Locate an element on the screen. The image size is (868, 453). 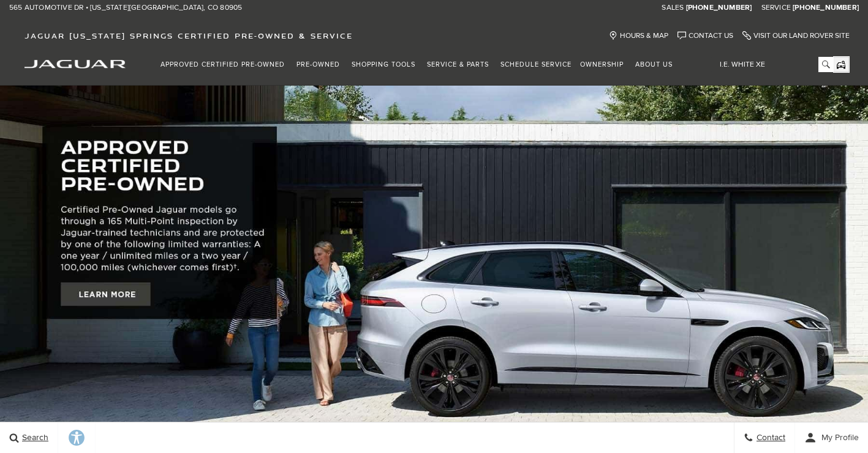
a: Approved Certified Pre-Owned is located at coordinates (224, 65).